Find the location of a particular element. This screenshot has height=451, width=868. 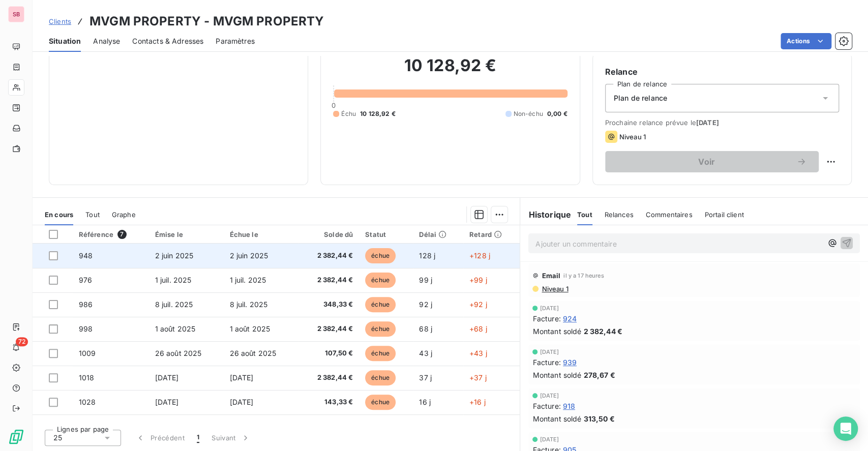

span: 0 is located at coordinates (333, 106).